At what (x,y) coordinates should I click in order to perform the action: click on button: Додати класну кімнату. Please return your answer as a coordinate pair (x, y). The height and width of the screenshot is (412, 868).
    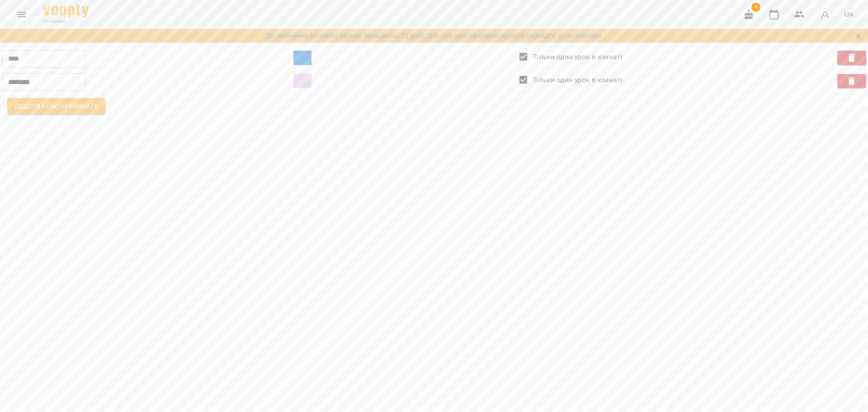
    Looking at the image, I should click on (56, 106).